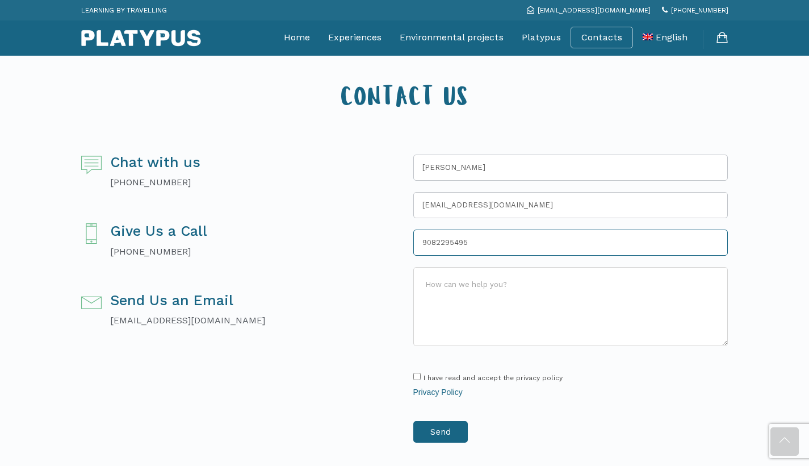 The width and height of the screenshot is (809, 466). Describe the element at coordinates (141, 38) in the screenshot. I see `img: Platypus` at that location.